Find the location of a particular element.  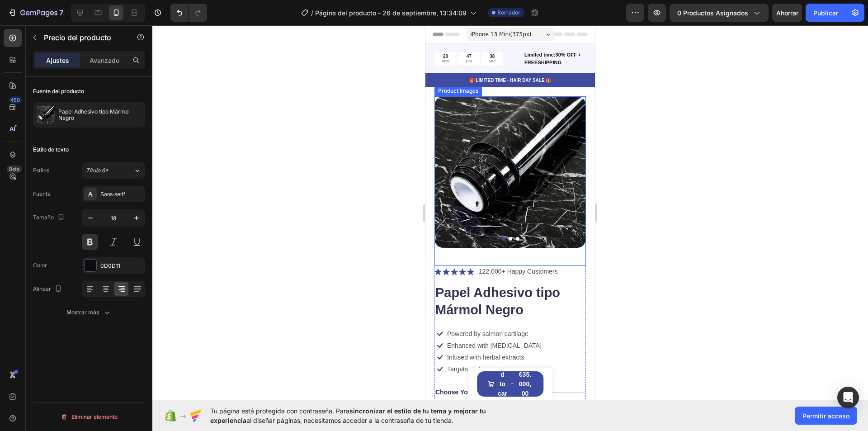

font: Estilos is located at coordinates (41, 170).